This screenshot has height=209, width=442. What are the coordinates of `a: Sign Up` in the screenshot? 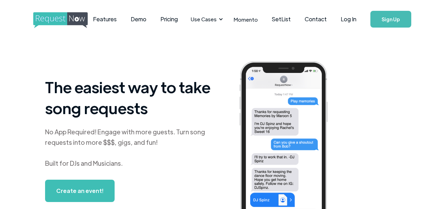 It's located at (390, 19).